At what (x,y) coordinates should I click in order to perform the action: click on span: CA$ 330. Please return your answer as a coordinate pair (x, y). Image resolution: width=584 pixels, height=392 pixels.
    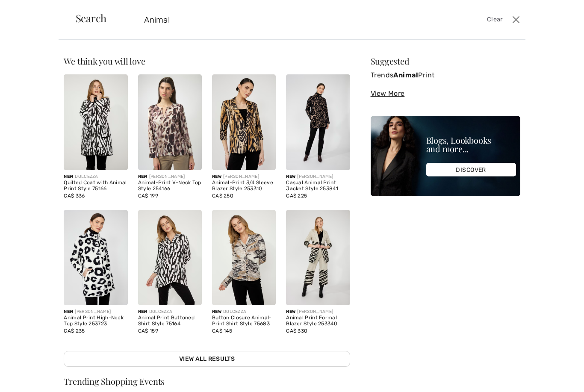
    Looking at the image, I should click on (297, 331).